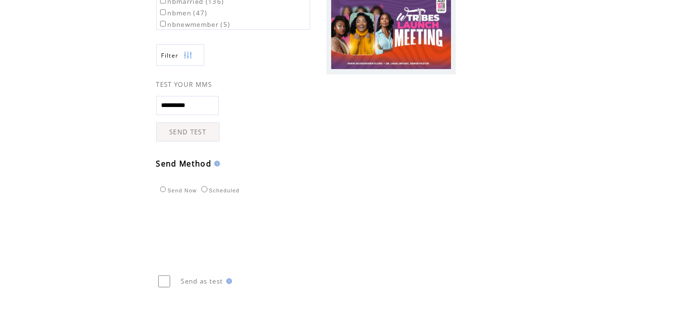  Describe the element at coordinates (184, 84) in the screenshot. I see `span: TEST YOUR MMS` at that location.